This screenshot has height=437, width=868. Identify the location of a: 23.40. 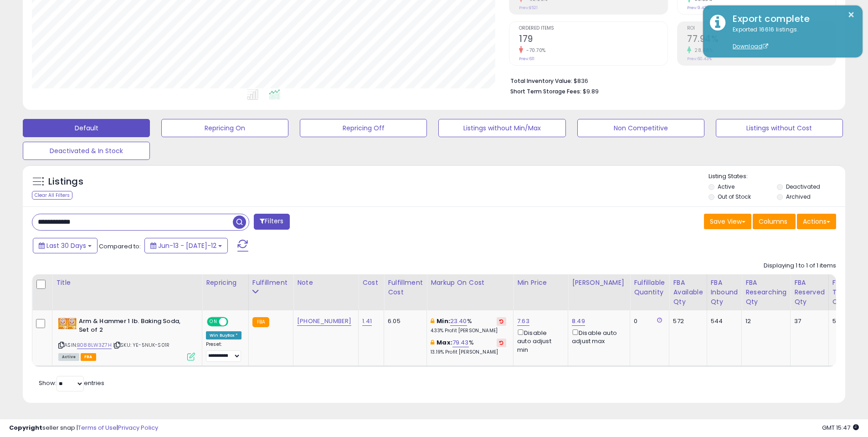
(458, 321).